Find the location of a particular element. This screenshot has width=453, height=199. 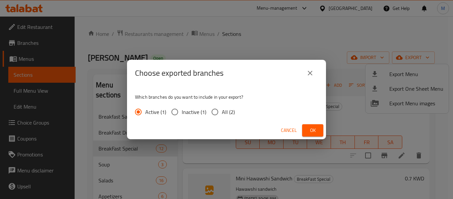

span: Cancel is located at coordinates (289, 130).